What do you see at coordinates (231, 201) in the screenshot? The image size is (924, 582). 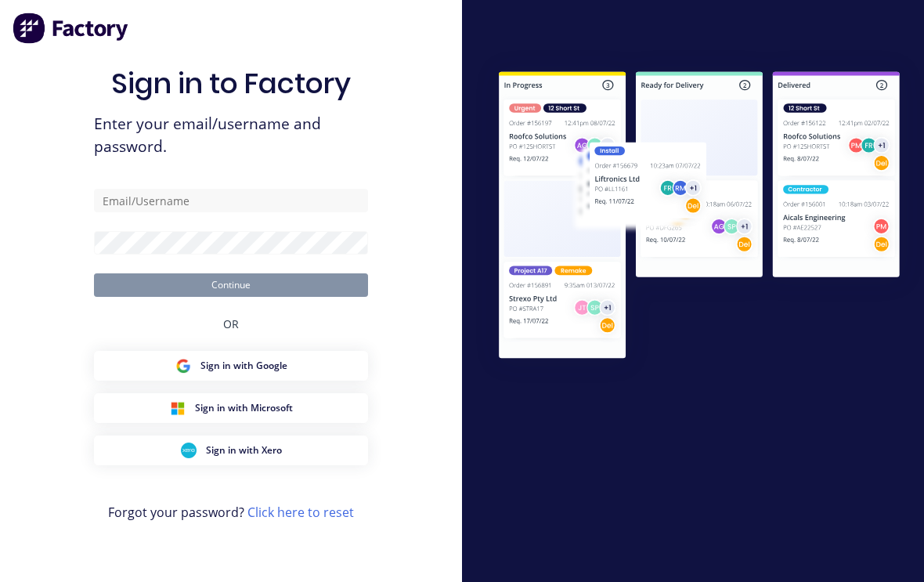 I see `input: Email/Username` at bounding box center [231, 201].